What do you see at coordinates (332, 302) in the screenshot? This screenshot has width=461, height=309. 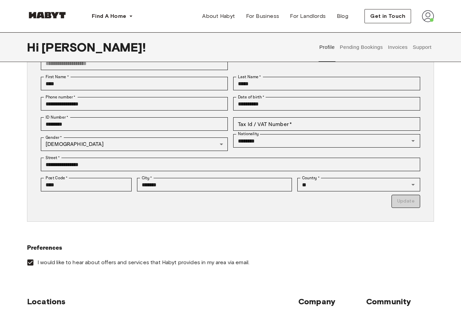 I see `span: Company` at bounding box center [332, 302].